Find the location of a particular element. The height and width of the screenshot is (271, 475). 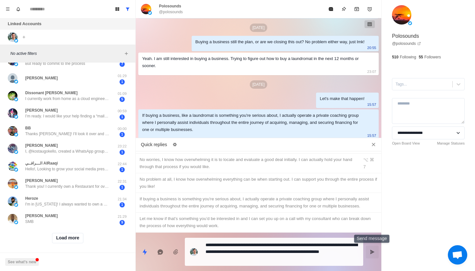

p: 00:00 is located at coordinates (122, 129).